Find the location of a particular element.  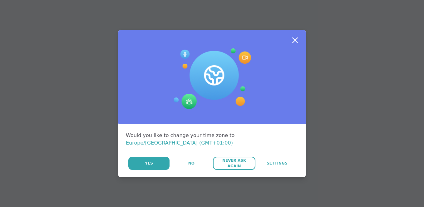

div: Would you like to change your time zone to is located at coordinates (212, 139).